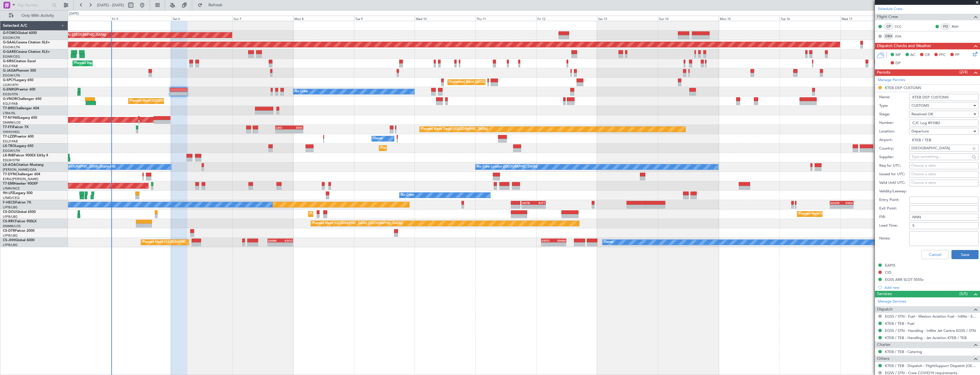 This screenshot has width=980, height=375. I want to click on div: EAPIS, so click(890, 265).